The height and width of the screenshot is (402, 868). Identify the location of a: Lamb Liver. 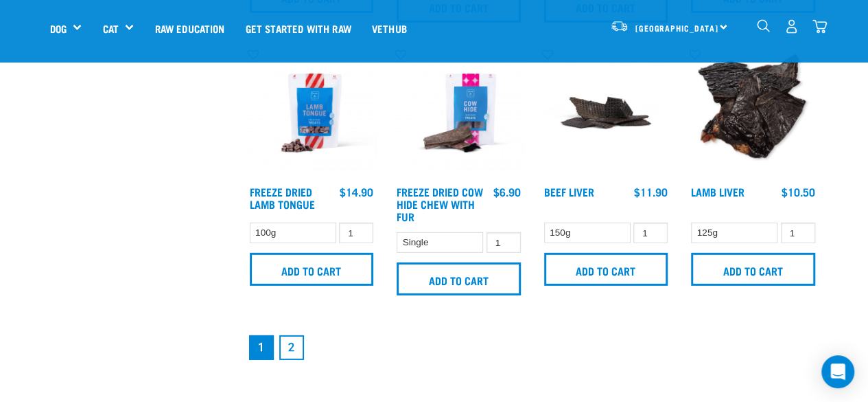
(718, 191).